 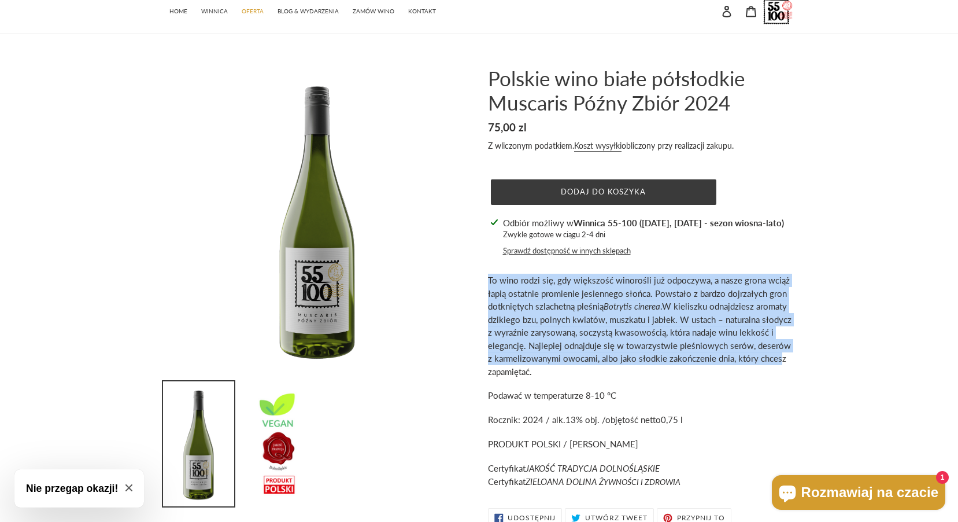 I want to click on span: Udostępnij, so click(x=531, y=518).